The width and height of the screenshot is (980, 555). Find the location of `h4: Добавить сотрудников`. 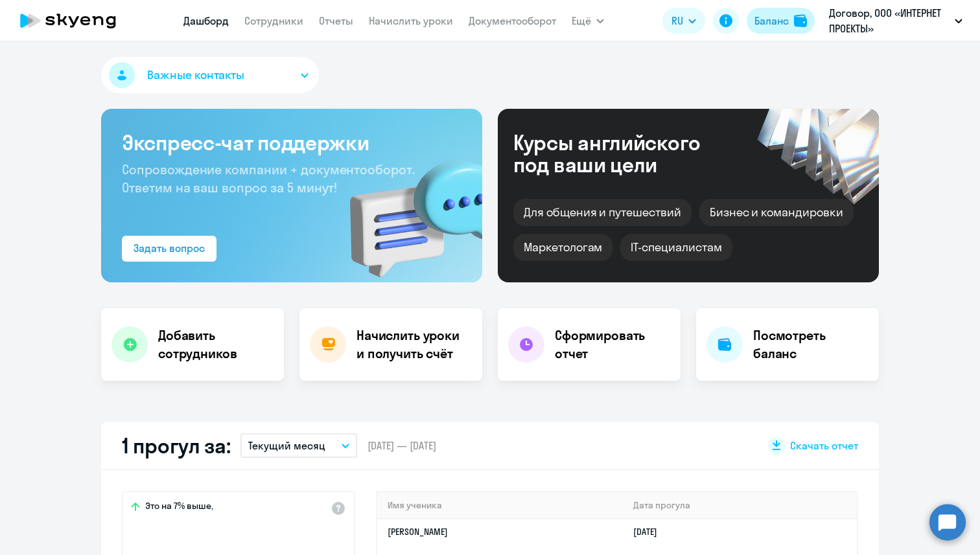

h4: Добавить сотрудников is located at coordinates (216, 345).